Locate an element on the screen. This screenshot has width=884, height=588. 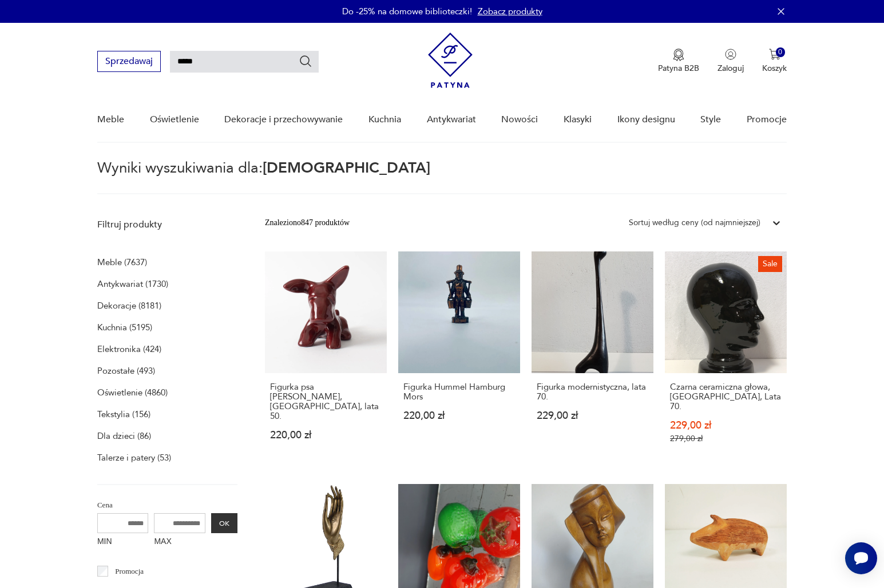
img: Ikona koszyka is located at coordinates (774, 54).